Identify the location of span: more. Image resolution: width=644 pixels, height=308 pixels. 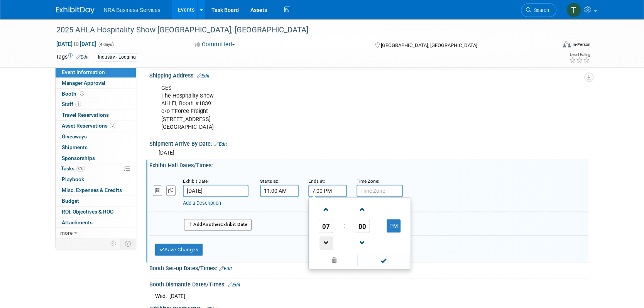
(66, 233).